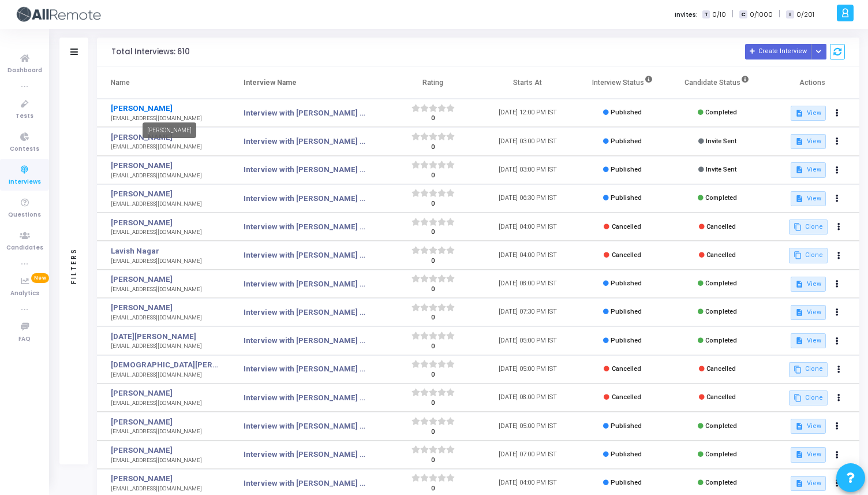 The image size is (868, 495). I want to click on th: Starts At, so click(527, 82).